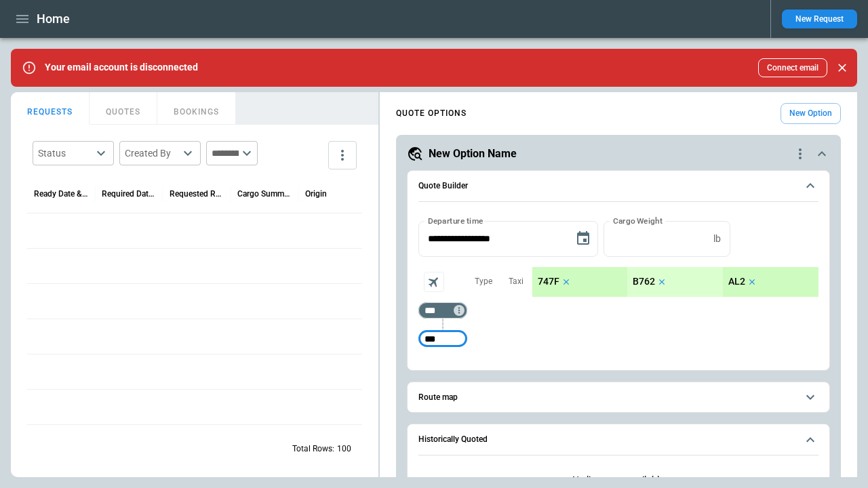  Describe the element at coordinates (842, 68) in the screenshot. I see `div: dismiss` at that location.